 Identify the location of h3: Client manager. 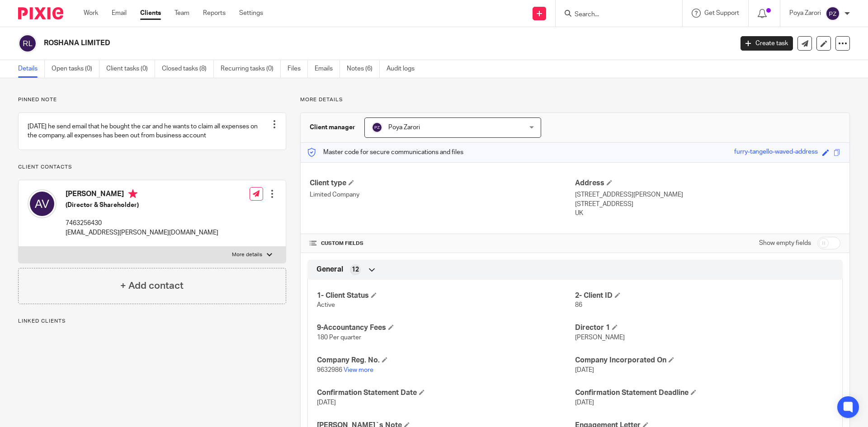
(332, 127).